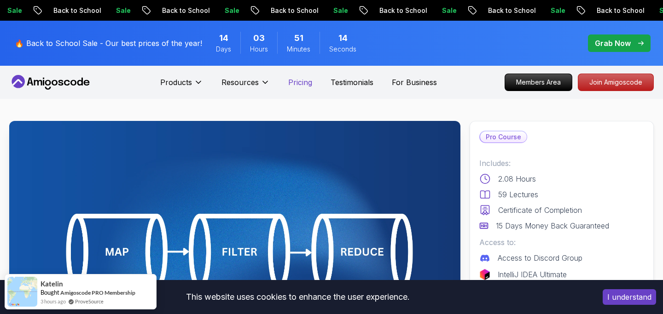  Describe the element at coordinates (538, 82) in the screenshot. I see `p: Members Area` at that location.